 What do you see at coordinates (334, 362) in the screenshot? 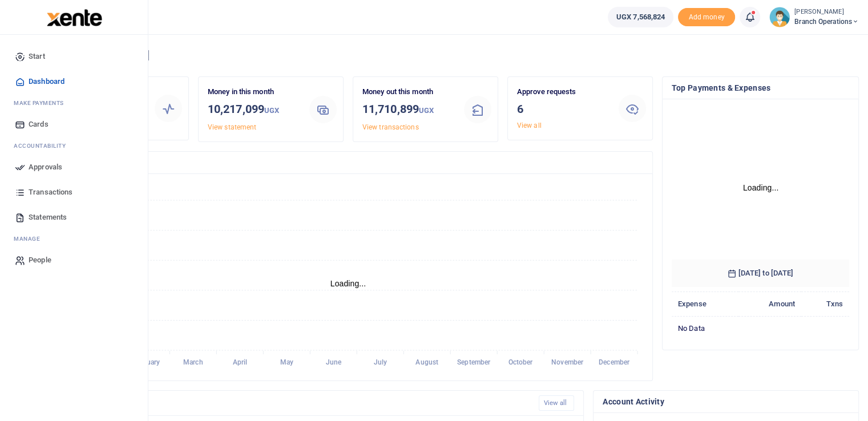
I see `tspan: June` at bounding box center [334, 362].